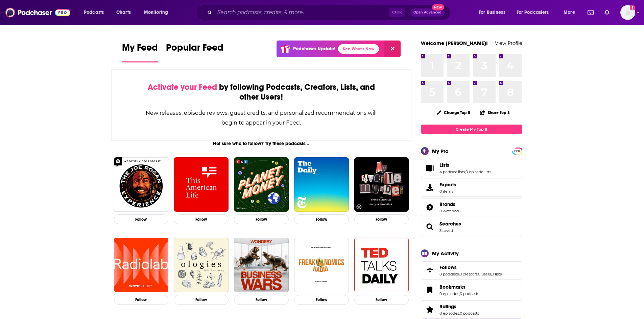 The height and width of the screenshot is (319, 644). What do you see at coordinates (142, 184) in the screenshot?
I see `a: The Joe Rogan Experience` at bounding box center [142, 184].